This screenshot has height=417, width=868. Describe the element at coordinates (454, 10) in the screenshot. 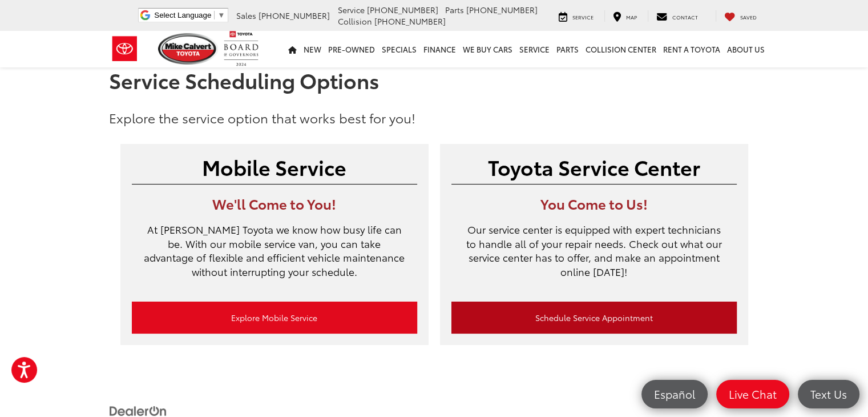

I see `span: Parts` at that location.